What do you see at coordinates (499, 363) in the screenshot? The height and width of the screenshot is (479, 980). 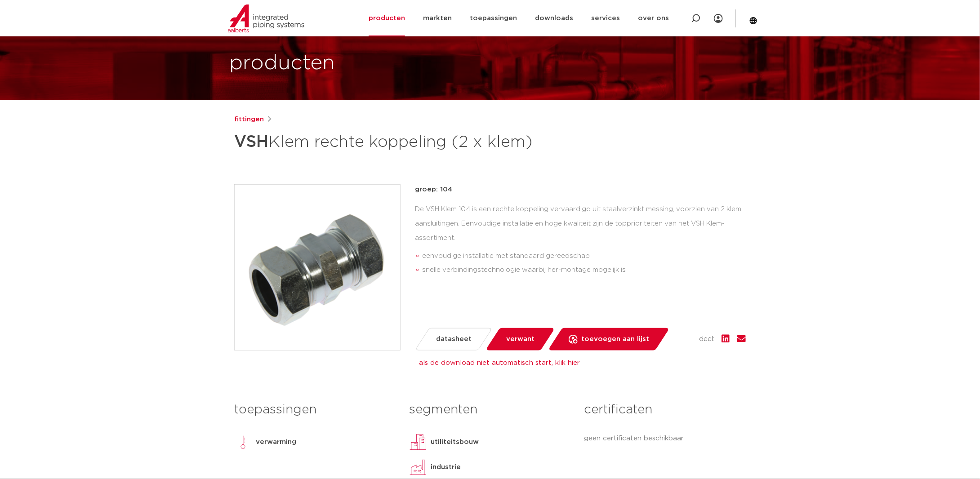 I see `a: als de download niet automatisch start, klik hier` at bounding box center [499, 363].